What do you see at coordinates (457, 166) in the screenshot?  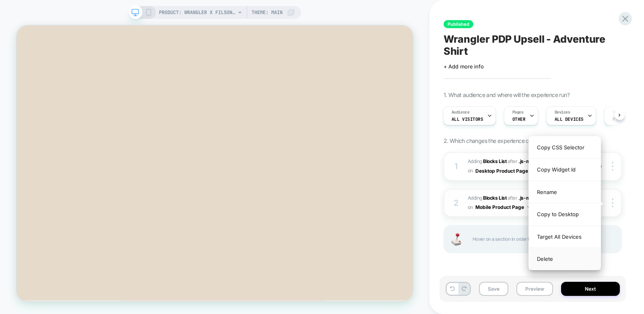 I see `div: 1` at bounding box center [457, 166].